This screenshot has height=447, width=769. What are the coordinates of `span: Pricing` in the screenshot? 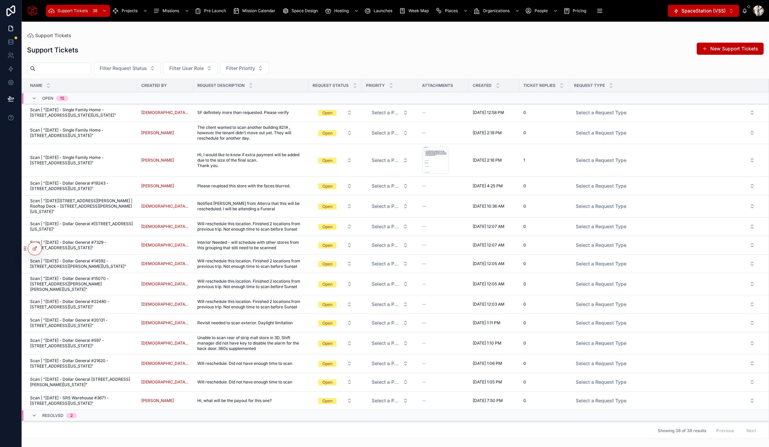 It's located at (580, 11).